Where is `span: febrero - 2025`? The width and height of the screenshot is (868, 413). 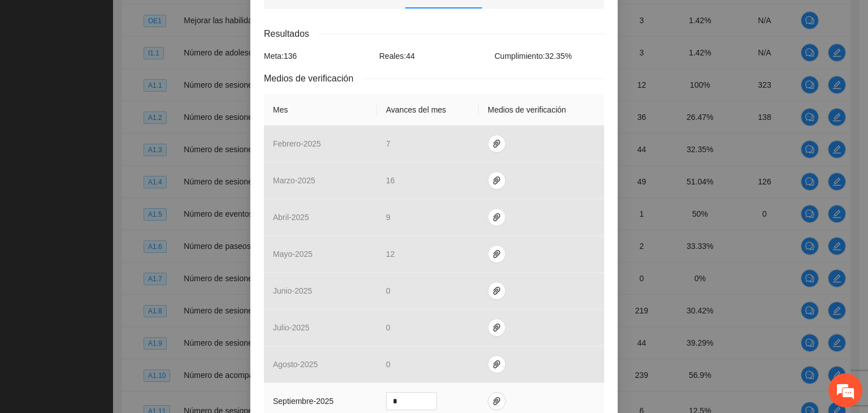
span: febrero - 2025 is located at coordinates (297, 143).